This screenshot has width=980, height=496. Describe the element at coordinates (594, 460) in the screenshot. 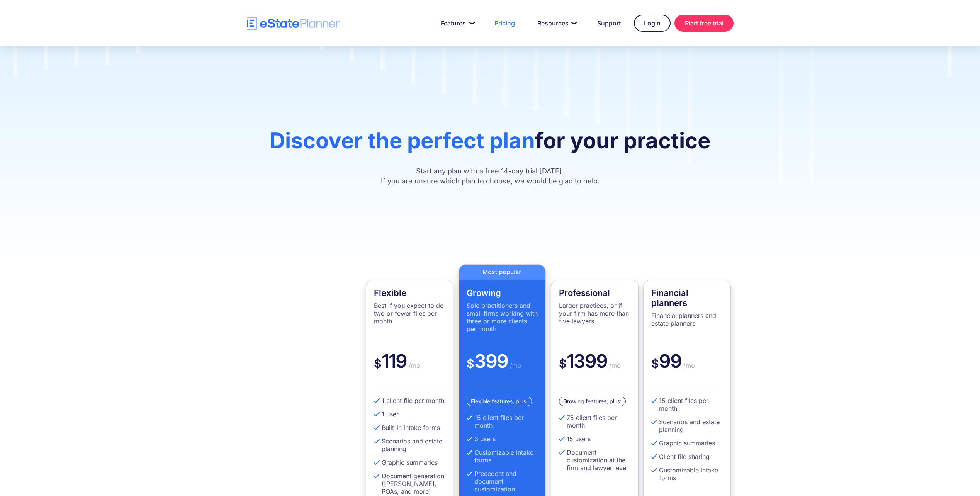

I see `li: Document customization at the firm and lawyer level` at that location.